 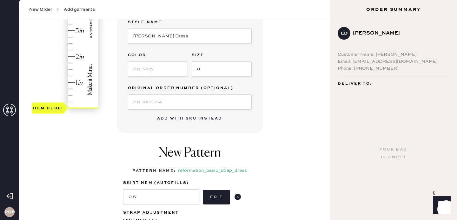 What do you see at coordinates (190, 119) in the screenshot?
I see `button: Add with SKU instead` at bounding box center [190, 119].